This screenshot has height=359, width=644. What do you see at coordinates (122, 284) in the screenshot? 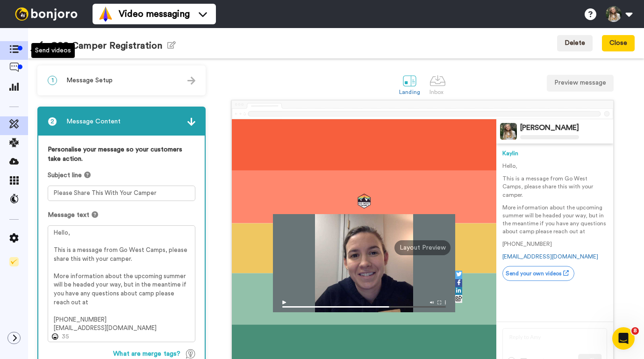
I see `textarea: Hello, This is a message from Go West Camps, please share this with your camper. More information...` at bounding box center [122, 284].